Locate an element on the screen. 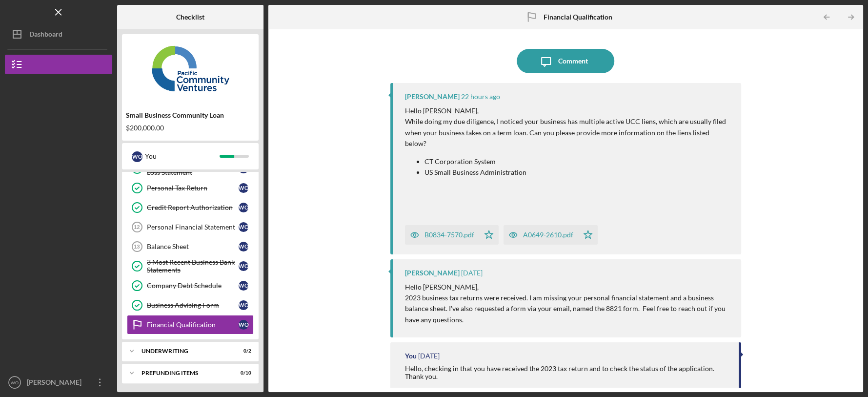  div: Comment is located at coordinates (573, 61).